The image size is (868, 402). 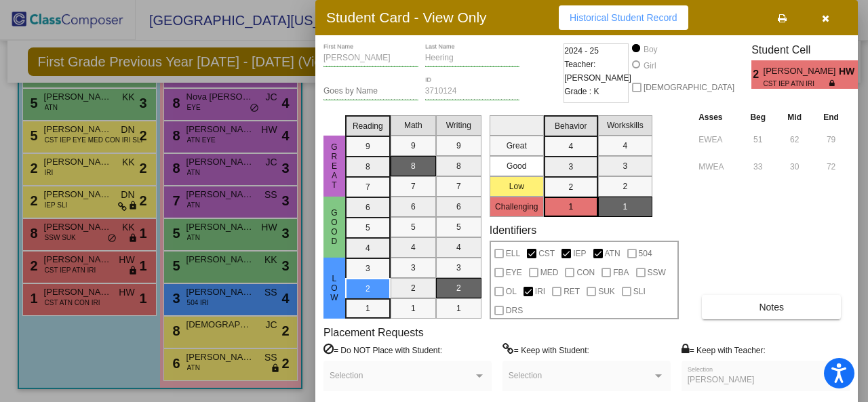 What do you see at coordinates (335, 167) in the screenshot?
I see `span: Great` at bounding box center [335, 167].